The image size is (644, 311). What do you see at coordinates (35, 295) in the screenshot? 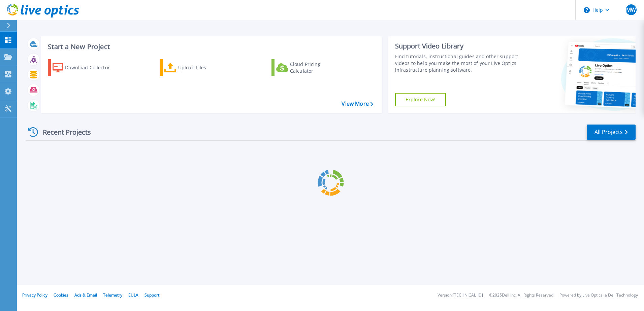
I see `a: Privacy Policy` at bounding box center [35, 295].